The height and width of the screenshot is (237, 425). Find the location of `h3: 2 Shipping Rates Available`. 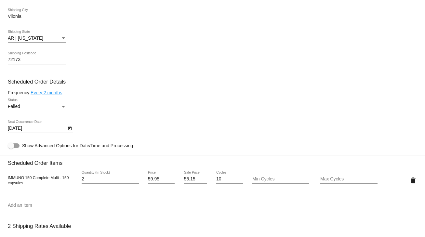

h3: 2 Shipping Rates Available is located at coordinates (39, 226).